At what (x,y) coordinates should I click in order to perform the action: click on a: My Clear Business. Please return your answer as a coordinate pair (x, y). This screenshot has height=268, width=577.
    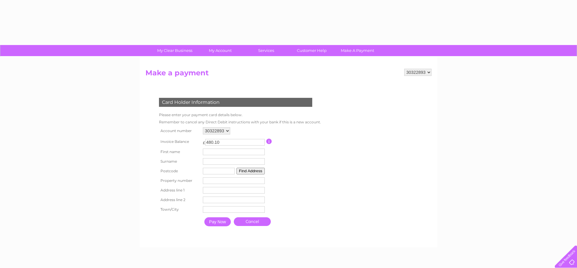
    Looking at the image, I should click on (174, 50).